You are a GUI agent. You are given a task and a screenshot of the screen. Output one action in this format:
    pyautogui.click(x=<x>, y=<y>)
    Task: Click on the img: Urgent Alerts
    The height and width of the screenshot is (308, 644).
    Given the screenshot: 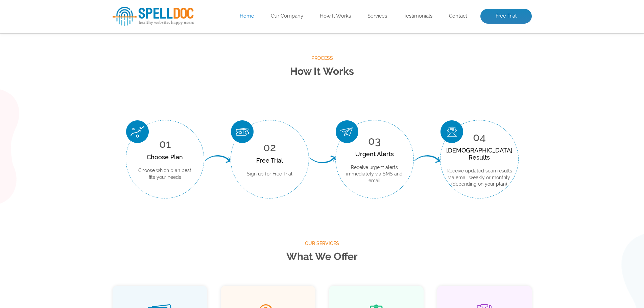 What is the action you would take?
    pyautogui.click(x=347, y=131)
    